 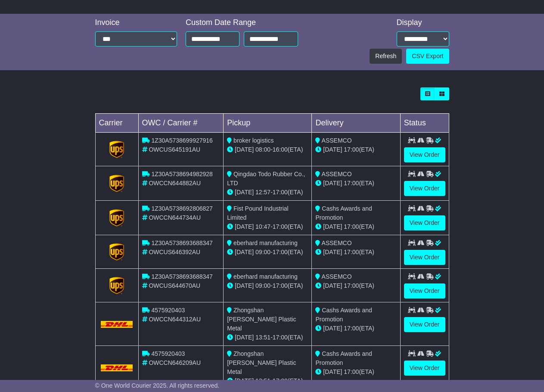 I want to click on td: OWC / Carrier #, so click(x=181, y=123).